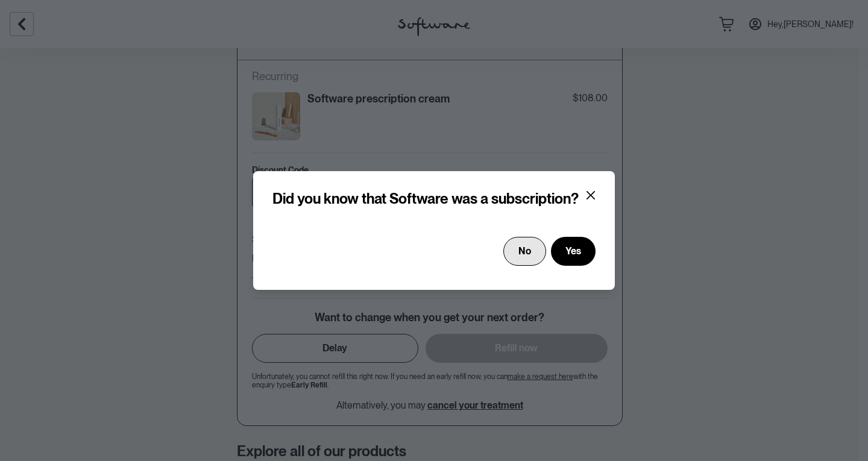  I want to click on span: Yes, so click(573, 250).